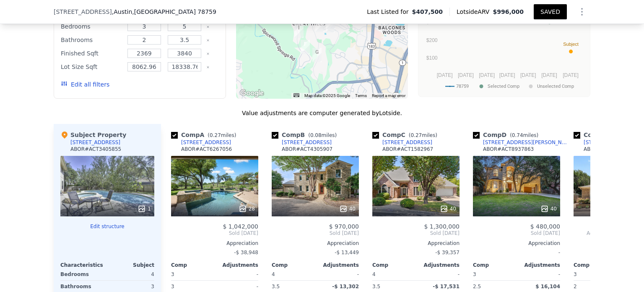 The width and height of the screenshot is (644, 292). Describe the element at coordinates (446, 286) in the screenshot. I see `span: -$ 17,531` at that location.